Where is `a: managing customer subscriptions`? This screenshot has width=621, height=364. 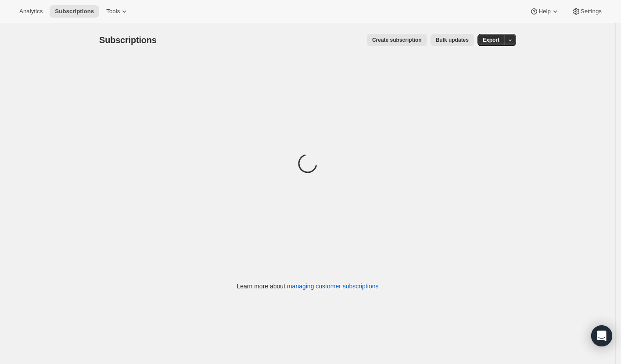
a: managing customer subscriptions is located at coordinates (333, 286).